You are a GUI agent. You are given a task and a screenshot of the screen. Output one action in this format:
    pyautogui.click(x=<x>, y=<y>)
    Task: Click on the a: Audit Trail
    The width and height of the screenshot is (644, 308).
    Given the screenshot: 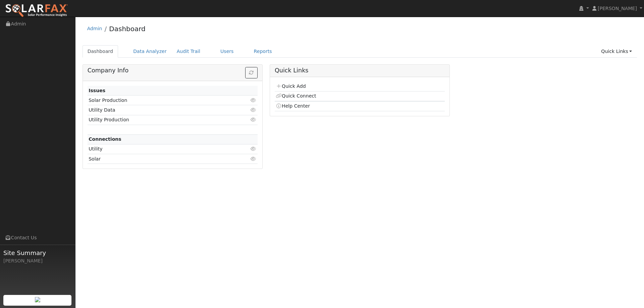 What is the action you would take?
    pyautogui.click(x=189, y=51)
    